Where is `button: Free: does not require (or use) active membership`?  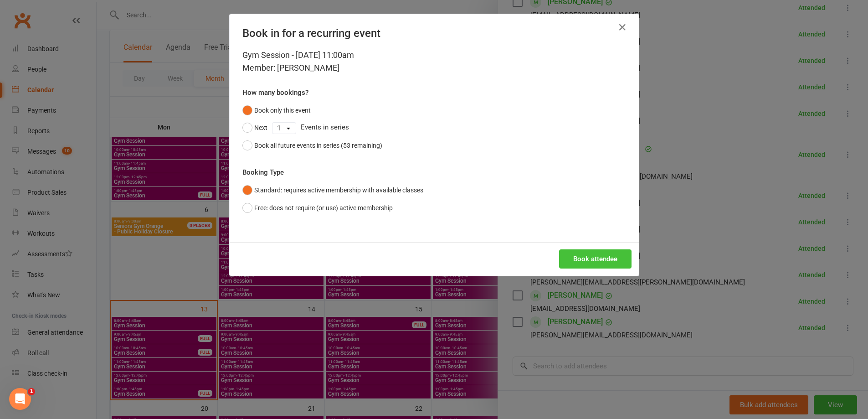
button: Free: does not require (or use) active membership is located at coordinates (318, 208).